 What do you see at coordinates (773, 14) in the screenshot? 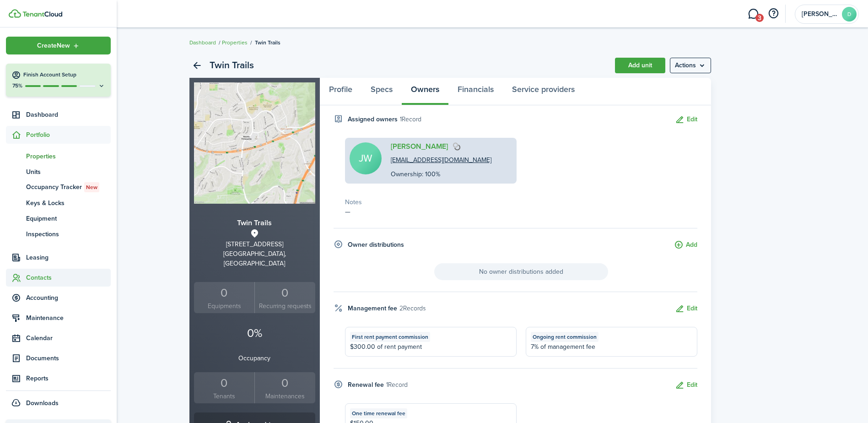
I see `button: Open resource center` at bounding box center [773, 14].